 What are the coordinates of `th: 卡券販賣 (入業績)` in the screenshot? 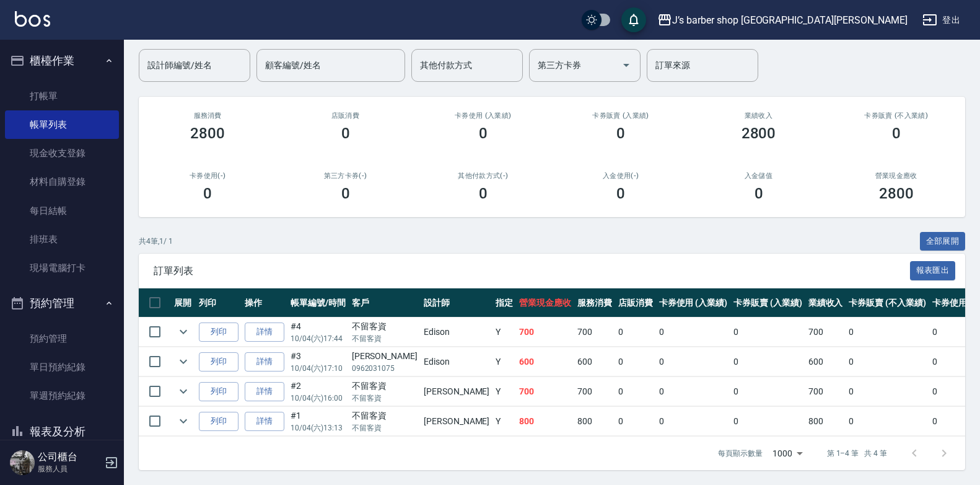 It's located at (768, 303).